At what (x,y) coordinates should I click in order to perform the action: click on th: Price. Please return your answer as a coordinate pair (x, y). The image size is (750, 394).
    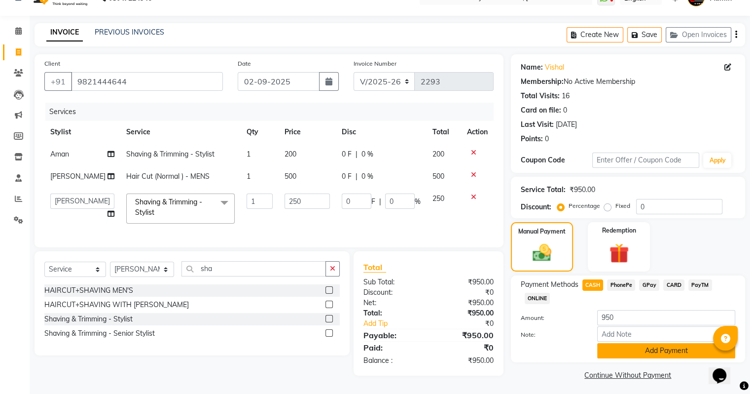
    Looking at the image, I should click on (307, 132).